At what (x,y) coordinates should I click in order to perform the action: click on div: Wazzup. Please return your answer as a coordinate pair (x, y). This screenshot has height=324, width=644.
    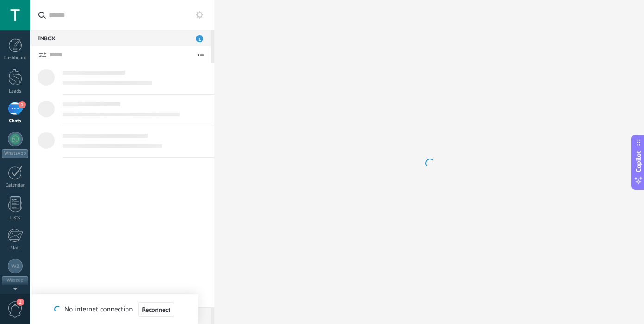
    Looking at the image, I should click on (15, 280).